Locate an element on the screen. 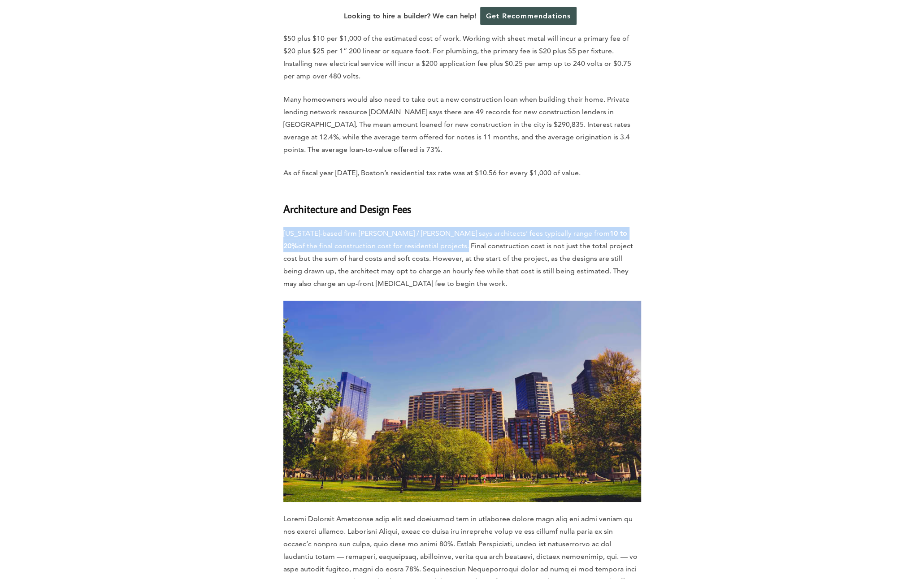 This screenshot has width=924, height=579. p: Many homeowners would also need to take out a new construction loan when building their home. Pri... is located at coordinates (462, 124).